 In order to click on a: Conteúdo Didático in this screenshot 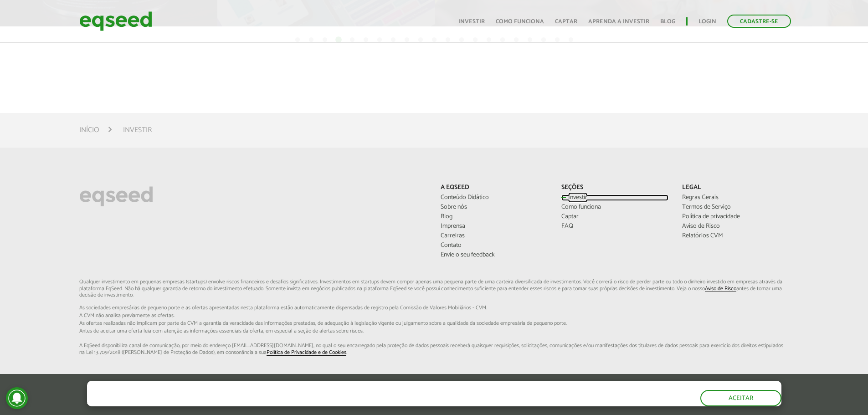, I will do `click(494, 197)`.